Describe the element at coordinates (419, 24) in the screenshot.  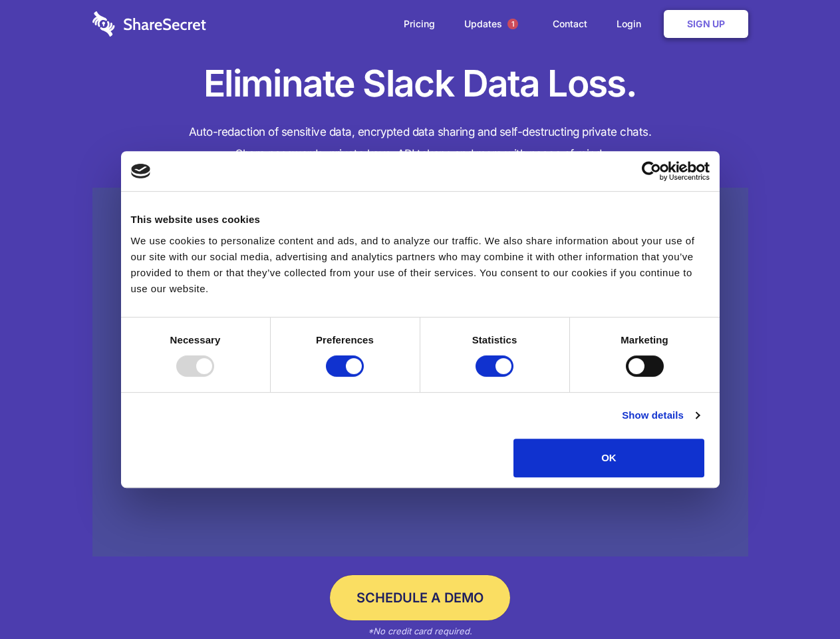
I see `a: Pricing` at that location.